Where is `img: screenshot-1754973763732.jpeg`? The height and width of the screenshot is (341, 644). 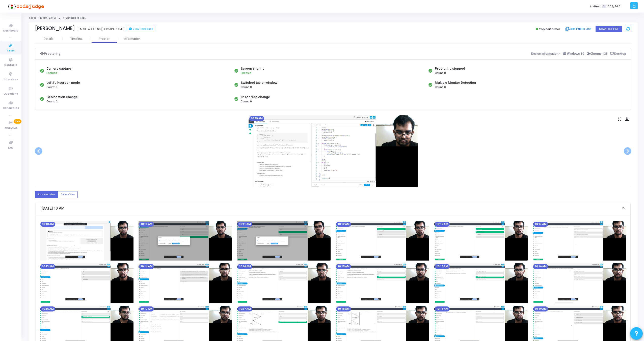 img: screenshot-1754973763732.jpeg is located at coordinates (481, 240).